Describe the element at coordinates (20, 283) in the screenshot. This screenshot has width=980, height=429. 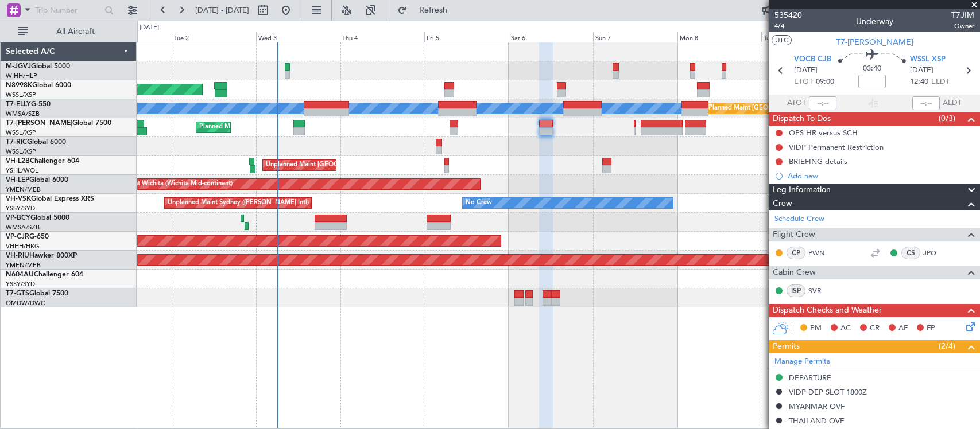
I see `a: YSSY/SYD` at that location.